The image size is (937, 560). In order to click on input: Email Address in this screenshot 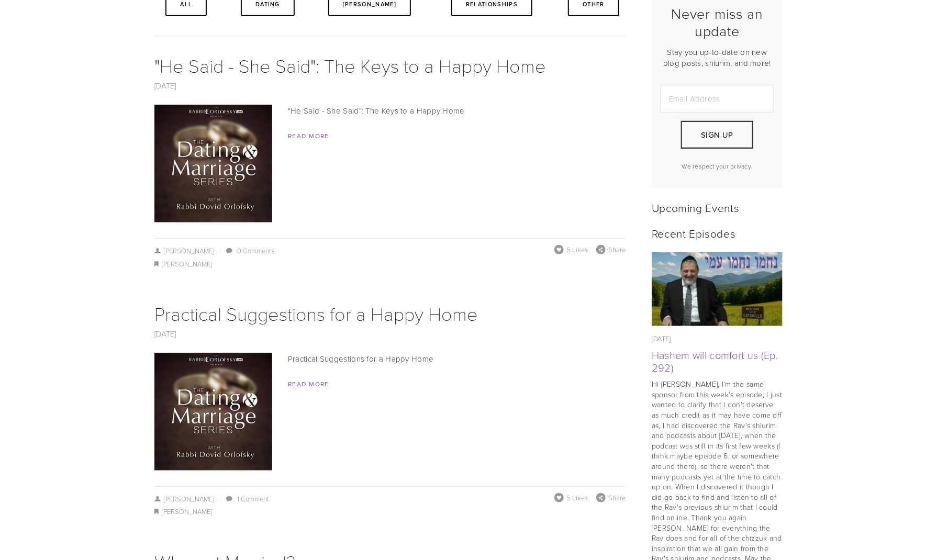, I will do `click(717, 98)`.